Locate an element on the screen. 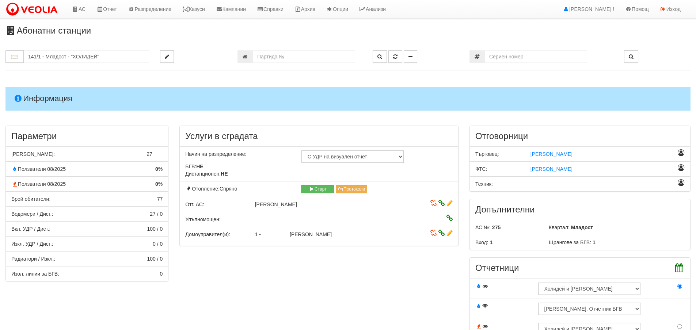  i: Назначаване като отговорник ФТС is located at coordinates (681, 168).